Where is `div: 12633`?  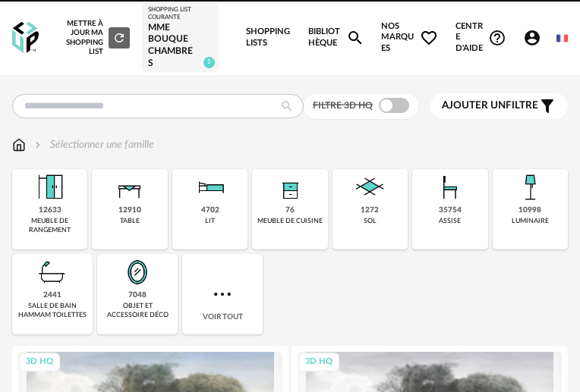
div: 12633 is located at coordinates (50, 210).